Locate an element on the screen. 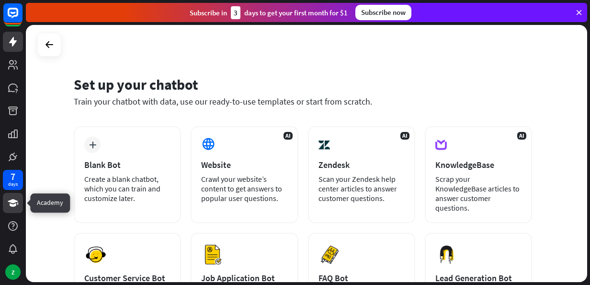  div: Train your chatbot with data, use our ready-to-use templates or start from scratch. is located at coordinates (303, 101).